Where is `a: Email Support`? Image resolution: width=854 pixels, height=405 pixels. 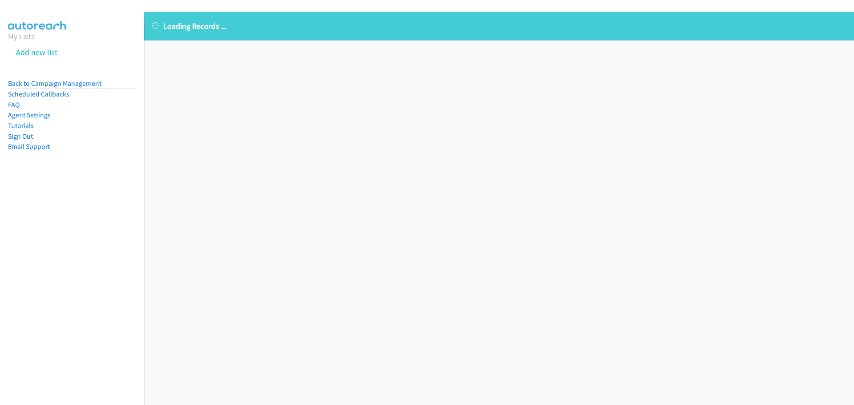
a: Email Support is located at coordinates (29, 146).